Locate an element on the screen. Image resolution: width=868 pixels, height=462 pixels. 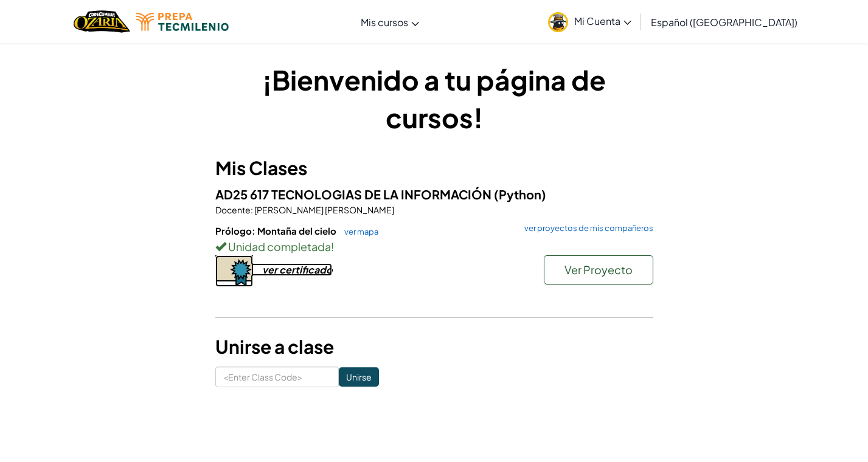
a: ver certificado is located at coordinates (274, 270).